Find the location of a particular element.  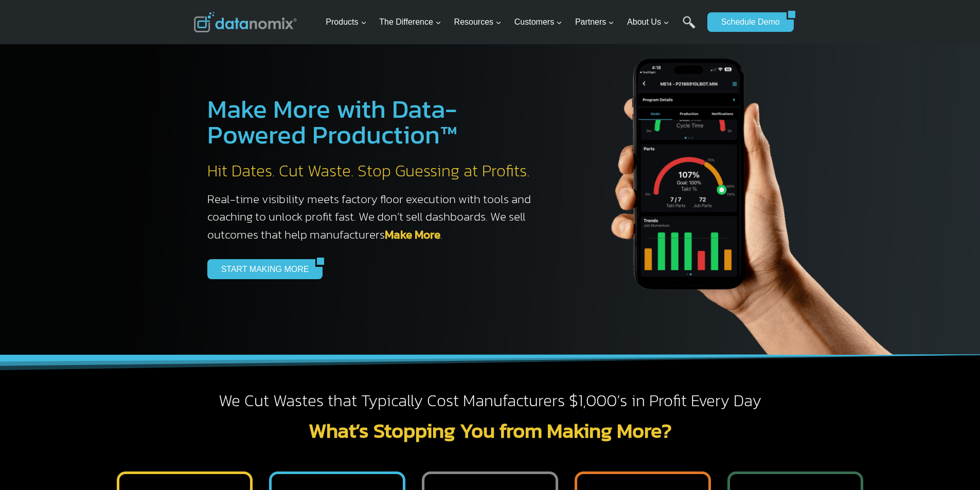

h2: What’s Stopping You from Making More? is located at coordinates (490, 430).